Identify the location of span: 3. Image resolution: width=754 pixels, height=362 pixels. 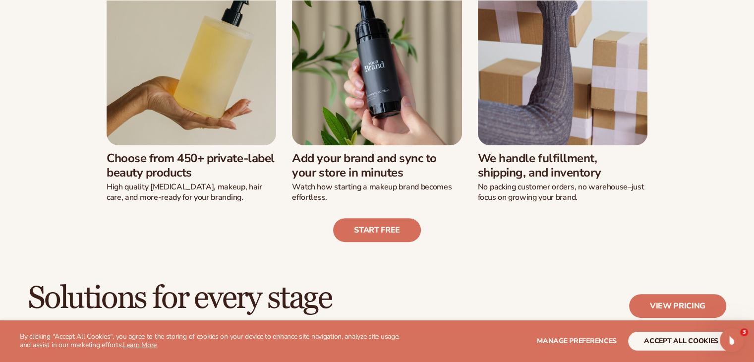
(744, 332).